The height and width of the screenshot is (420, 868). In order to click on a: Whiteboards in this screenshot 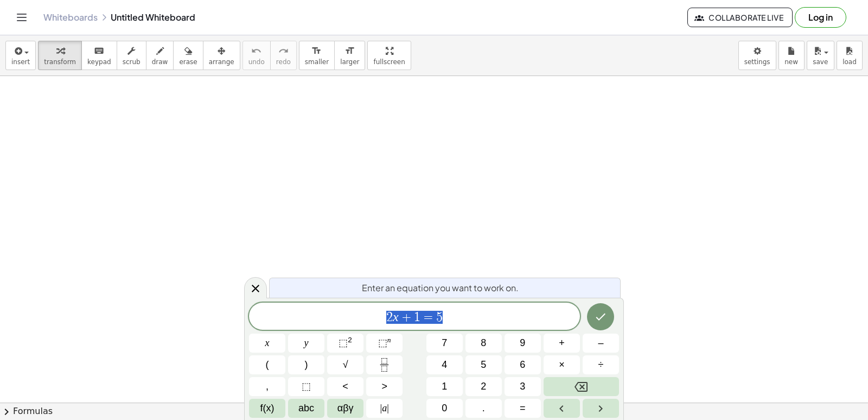, I will do `click(70, 17)`.